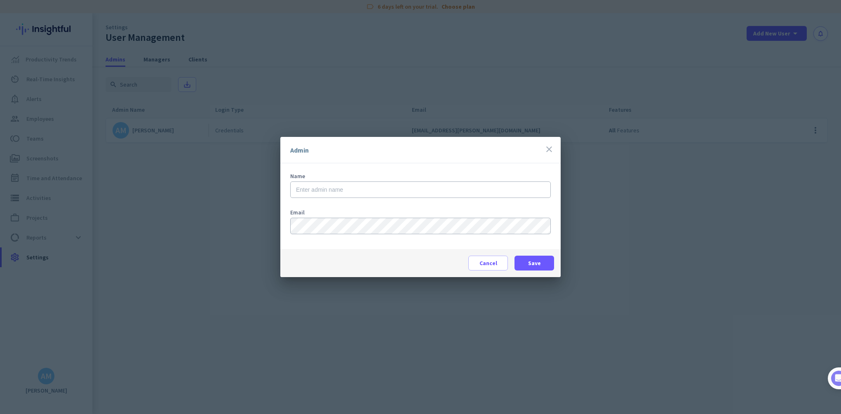 The width and height of the screenshot is (841, 414). I want to click on label: Email, so click(420, 212).